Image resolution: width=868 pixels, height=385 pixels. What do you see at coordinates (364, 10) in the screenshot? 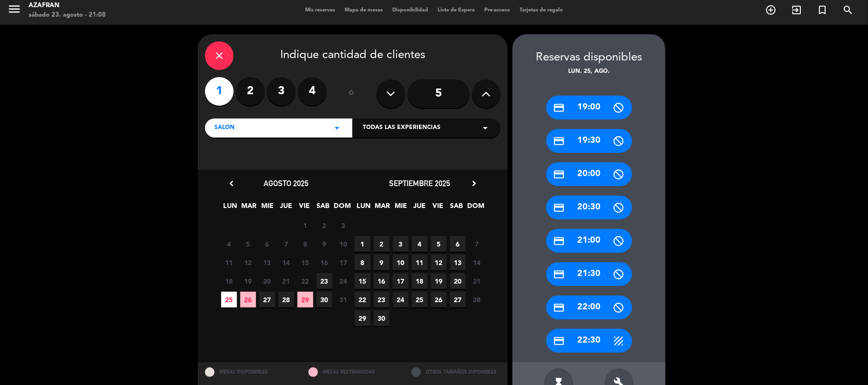
I see `span: Mapa de mesas` at bounding box center [364, 10].